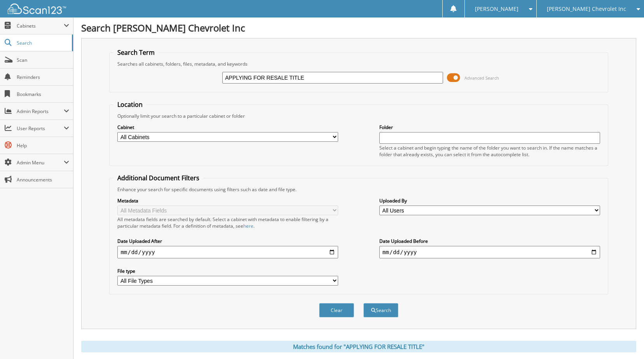  Describe the element at coordinates (359, 347) in the screenshot. I see `div: Matches found for "APPLYING FOR RESALE TITLE"` at that location.